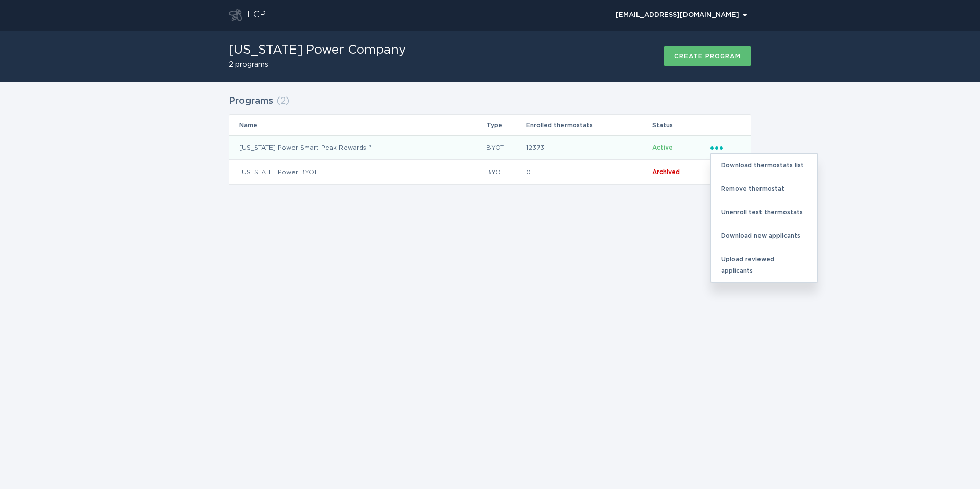 The height and width of the screenshot is (489, 980). What do you see at coordinates (506, 125) in the screenshot?
I see `th: Type` at bounding box center [506, 125].